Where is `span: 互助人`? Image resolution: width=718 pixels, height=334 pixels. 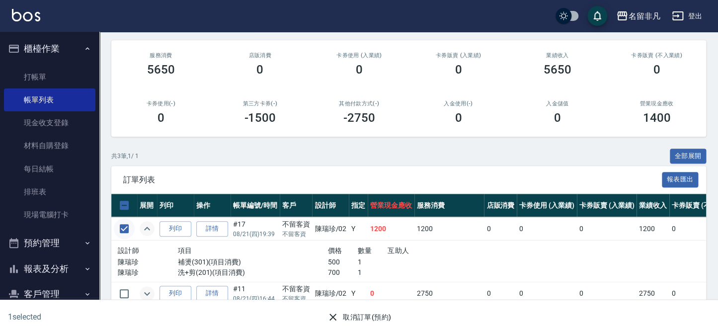 span: 互助人 is located at coordinates (398, 250).